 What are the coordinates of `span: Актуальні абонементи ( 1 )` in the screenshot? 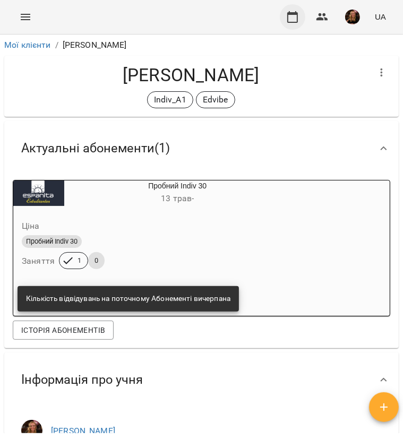 It's located at (96, 148).